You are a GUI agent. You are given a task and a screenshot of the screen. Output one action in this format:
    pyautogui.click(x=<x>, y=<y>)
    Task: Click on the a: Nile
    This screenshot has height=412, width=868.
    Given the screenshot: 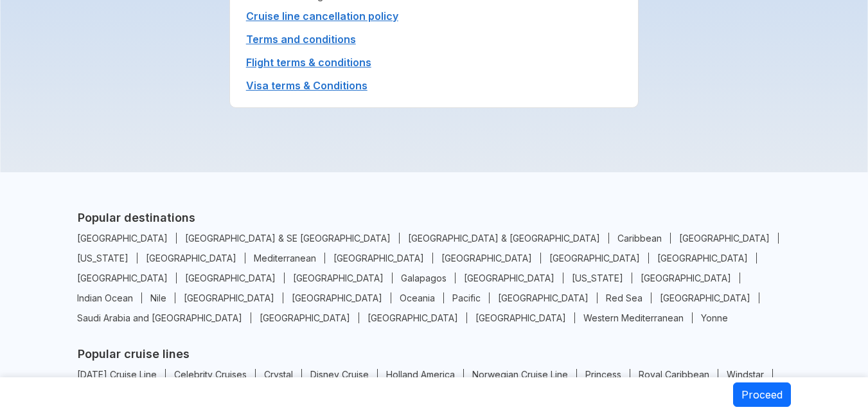 What is the action you would take?
    pyautogui.click(x=159, y=297)
    